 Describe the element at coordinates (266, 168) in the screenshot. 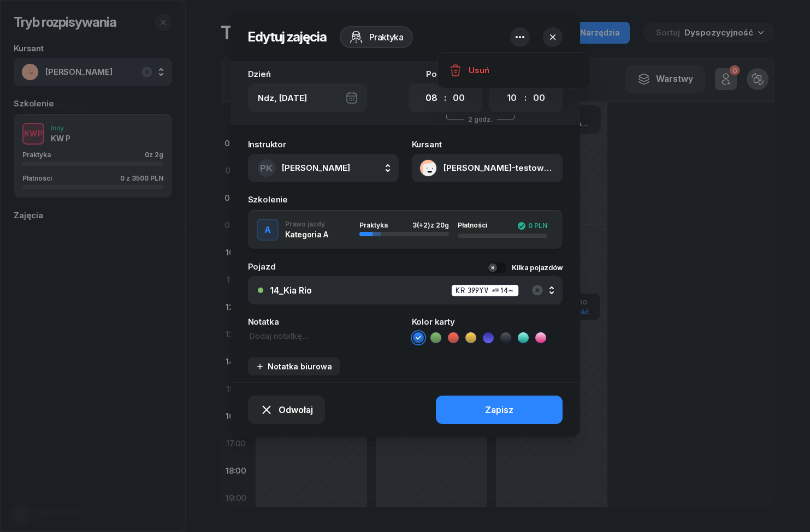

I see `span: PK` at that location.